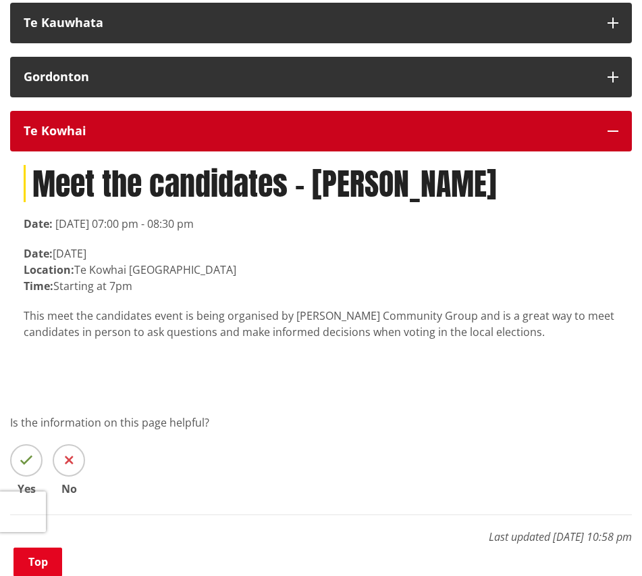 The image size is (642, 576). I want to click on span: No, so click(69, 488).